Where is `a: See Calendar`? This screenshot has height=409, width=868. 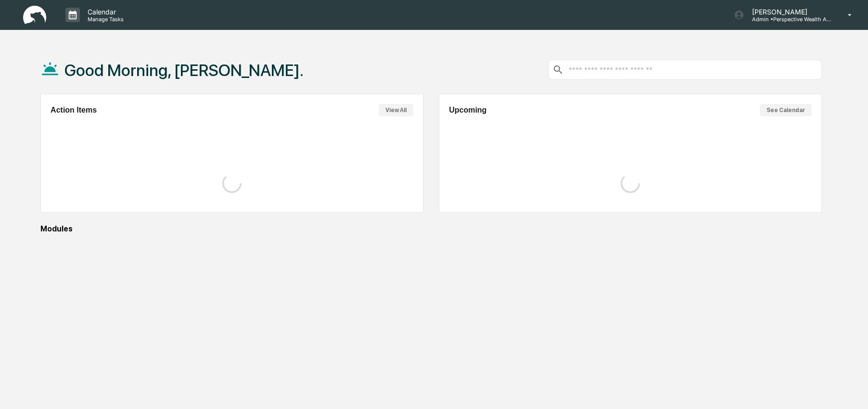
a: See Calendar is located at coordinates (786, 110).